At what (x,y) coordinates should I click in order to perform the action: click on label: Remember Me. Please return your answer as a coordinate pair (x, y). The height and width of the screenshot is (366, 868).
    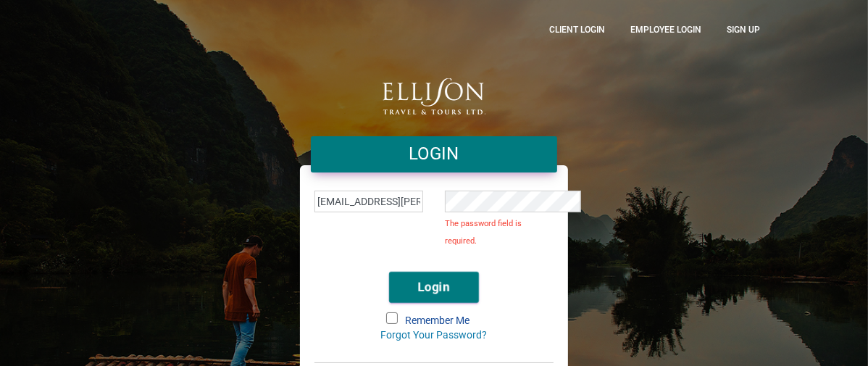
    Looking at the image, I should click on (434, 321).